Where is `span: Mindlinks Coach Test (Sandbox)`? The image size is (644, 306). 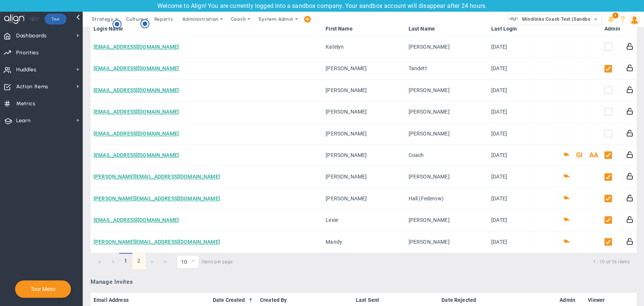
span: Mindlinks Coach Test (Sandbox) is located at coordinates (556, 19).